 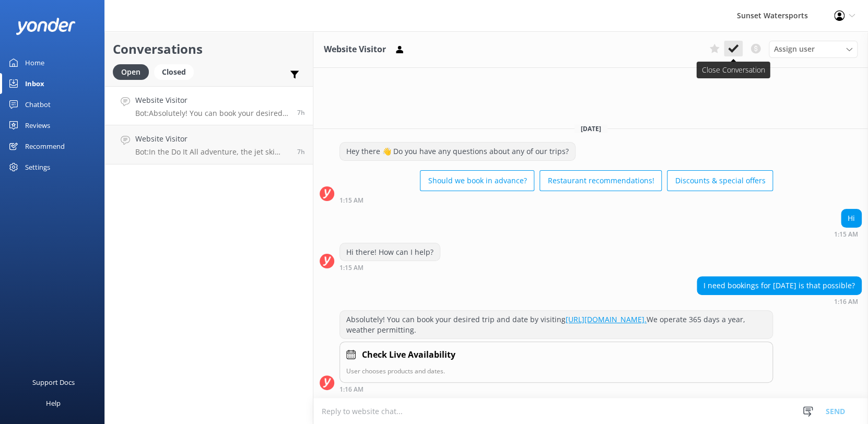 I want to click on div: Settings, so click(x=37, y=167).